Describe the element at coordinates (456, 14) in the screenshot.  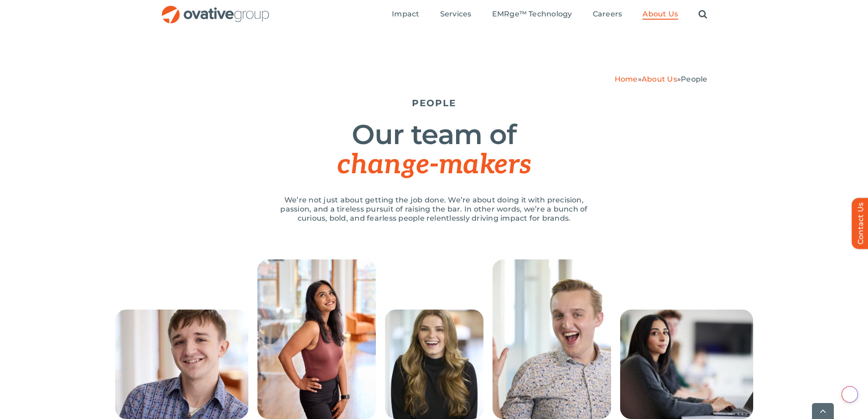
I see `span: Services` at that location.